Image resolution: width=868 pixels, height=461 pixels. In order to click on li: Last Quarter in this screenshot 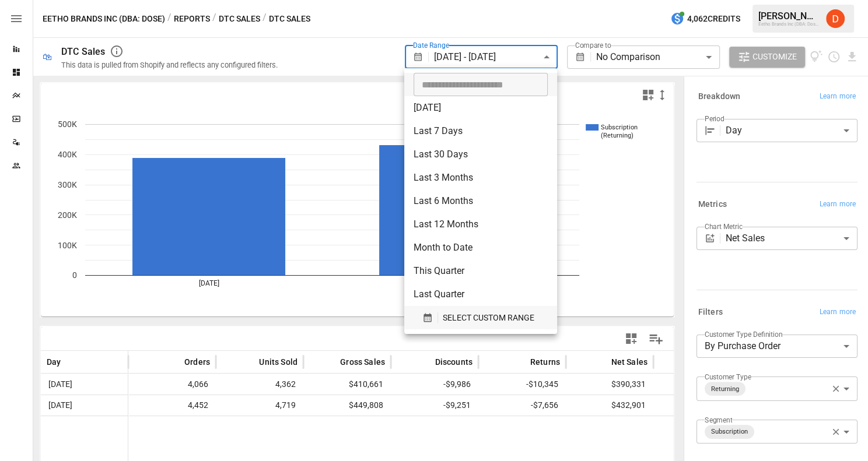, I will do `click(481, 295)`.